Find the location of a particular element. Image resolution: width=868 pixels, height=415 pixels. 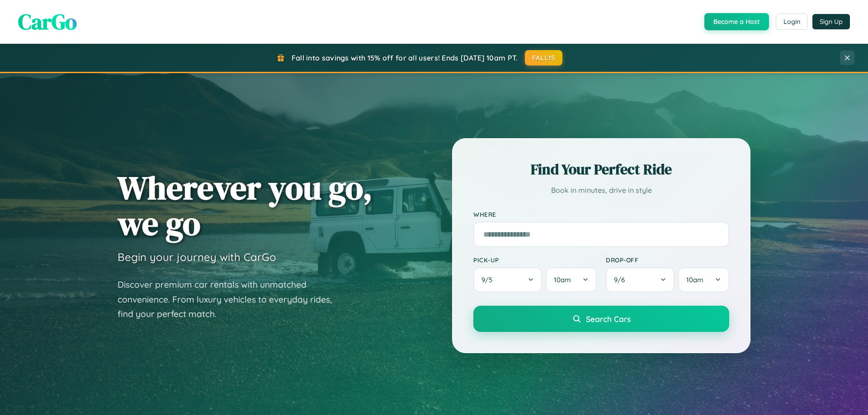

h1: Wherever you go, we go is located at coordinates (245, 206).